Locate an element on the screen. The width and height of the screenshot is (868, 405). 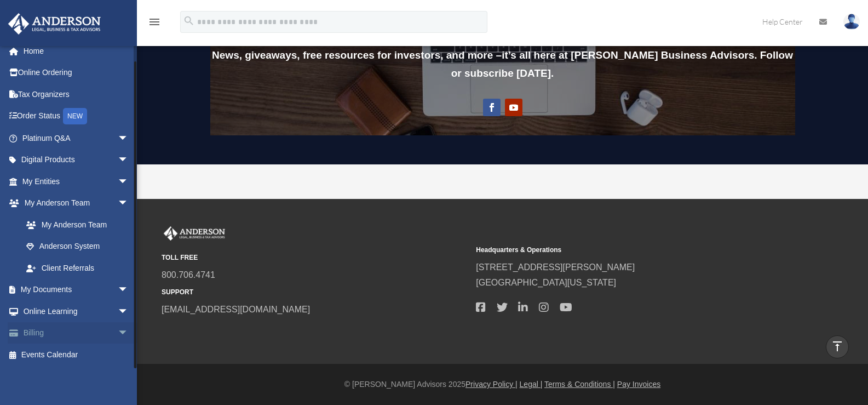
a: My Anderson Team is located at coordinates (80, 225).